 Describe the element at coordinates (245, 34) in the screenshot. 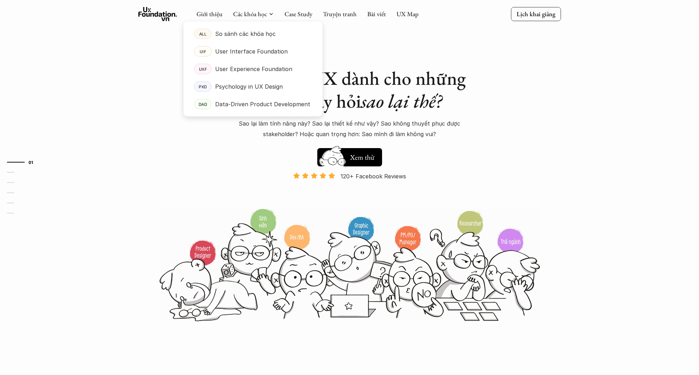

I see `p: So sánh các khóa học` at that location.